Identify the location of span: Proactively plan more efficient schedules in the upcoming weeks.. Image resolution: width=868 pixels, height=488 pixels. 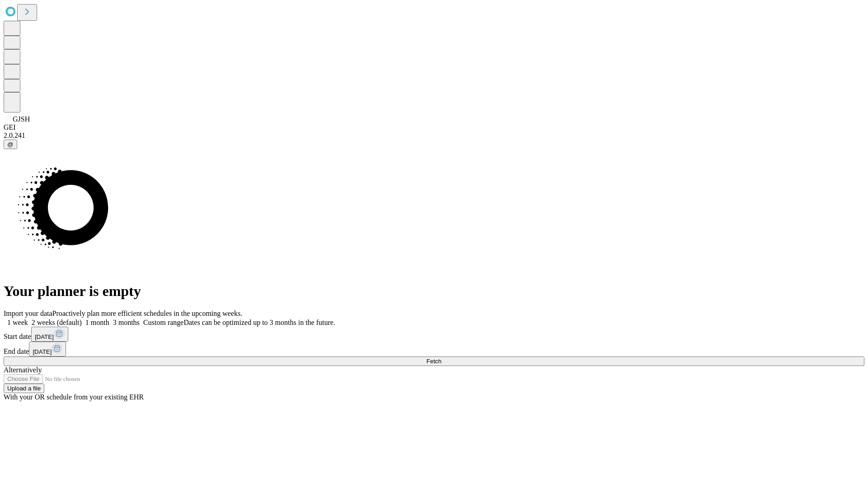
(147, 313).